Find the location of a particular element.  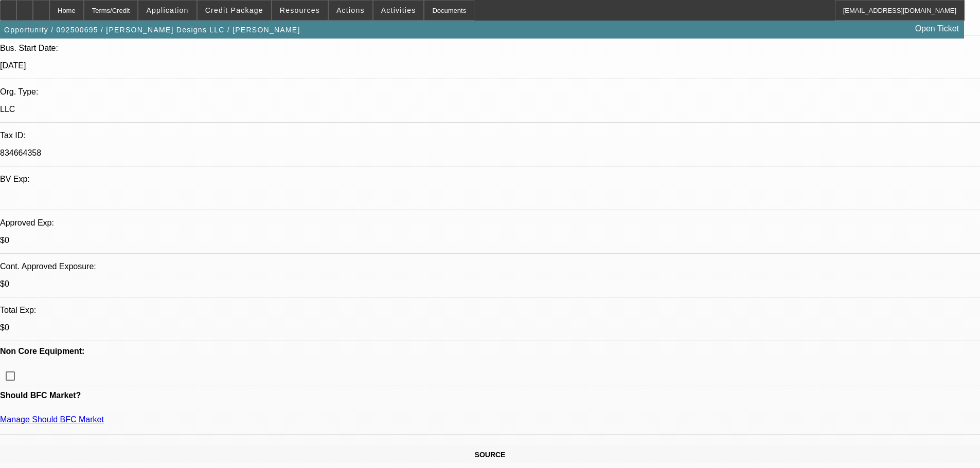

button: Activities is located at coordinates (399, 10).